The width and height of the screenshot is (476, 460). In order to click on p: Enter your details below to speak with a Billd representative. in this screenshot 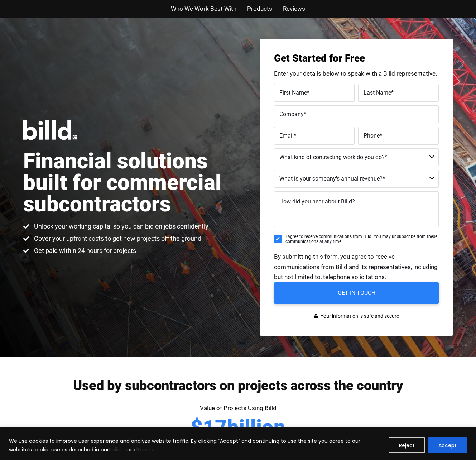, I will do `click(356, 73)`.